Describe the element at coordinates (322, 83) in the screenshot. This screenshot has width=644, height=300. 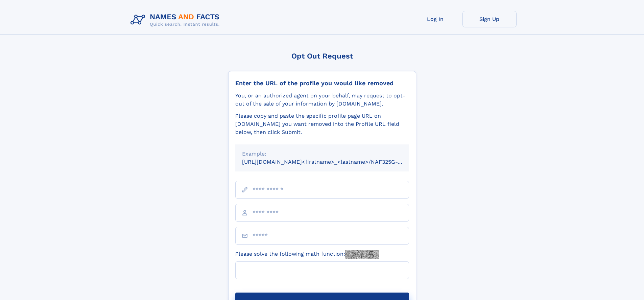
I see `div: Enter the URL of the profile you would like removed` at that location.